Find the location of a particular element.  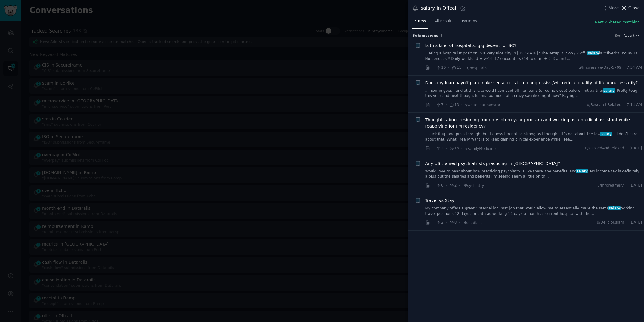

span: 7 is located at coordinates (439, 105).